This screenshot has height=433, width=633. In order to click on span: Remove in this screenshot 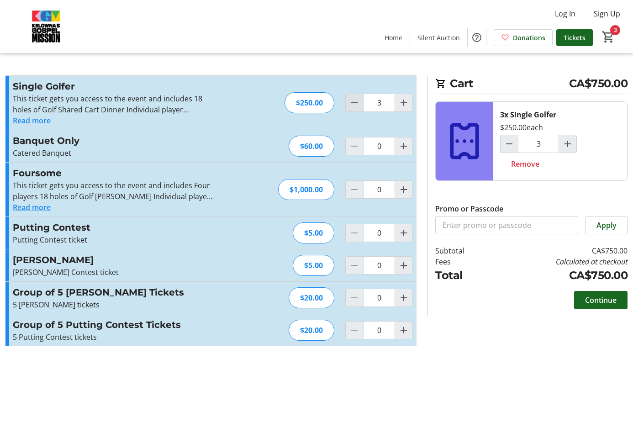, I will do `click(525, 164)`.